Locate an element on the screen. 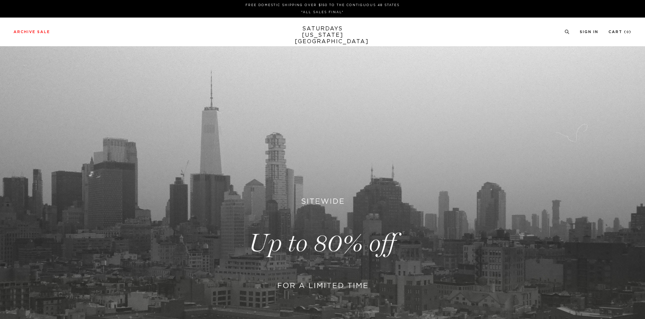  p: FREE DOMESTIC SHIPPING OVER $150 TO THE CONTIGUOUS 48 STATES is located at coordinates (322, 5).